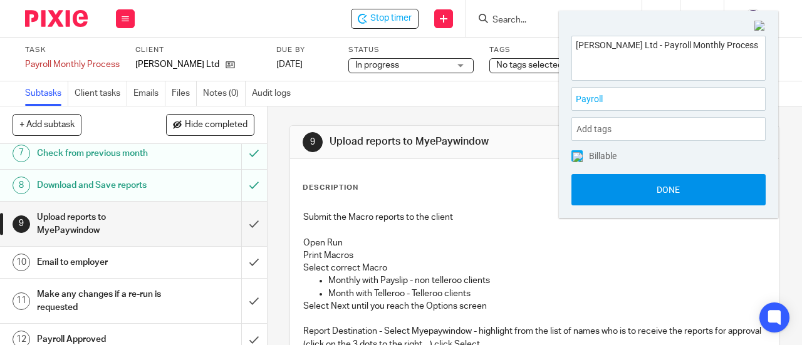 The width and height of the screenshot is (802, 345). What do you see at coordinates (669, 190) in the screenshot?
I see `button: Done` at bounding box center [669, 190].